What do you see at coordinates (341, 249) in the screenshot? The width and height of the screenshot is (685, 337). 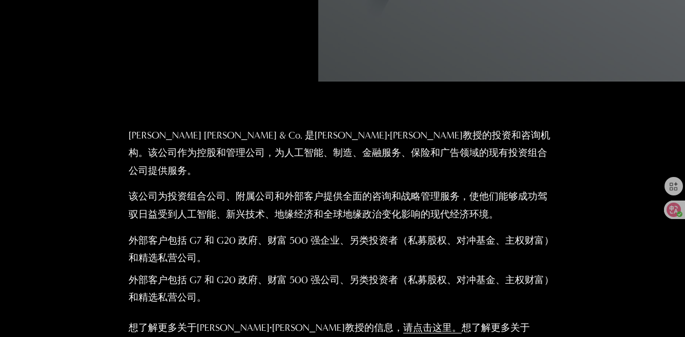 I see `font: 外部客户包括 G7 和 G20 政府、财富 500 强企业、另类投资者（私募股权、对冲基金、主权财富）和精选私营公司。` at bounding box center [341, 249].